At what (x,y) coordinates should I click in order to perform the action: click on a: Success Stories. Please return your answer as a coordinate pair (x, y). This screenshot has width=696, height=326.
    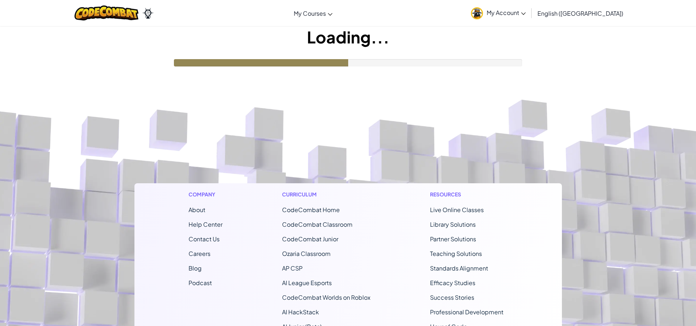
    Looking at the image, I should click on (452, 298).